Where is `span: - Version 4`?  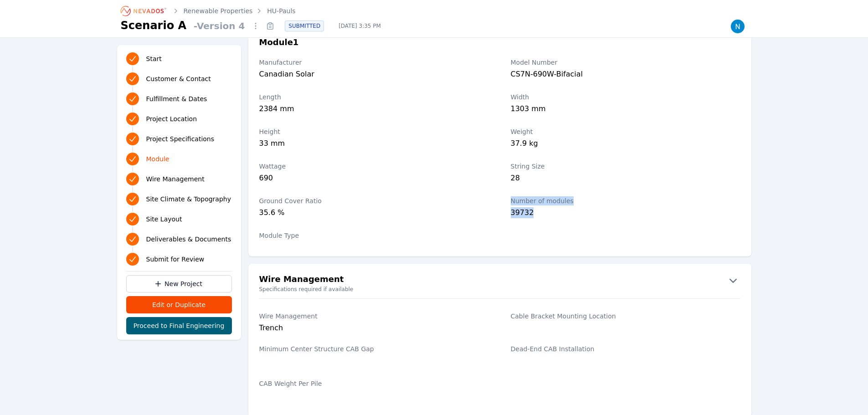
span: - Version 4 is located at coordinates (219, 26).